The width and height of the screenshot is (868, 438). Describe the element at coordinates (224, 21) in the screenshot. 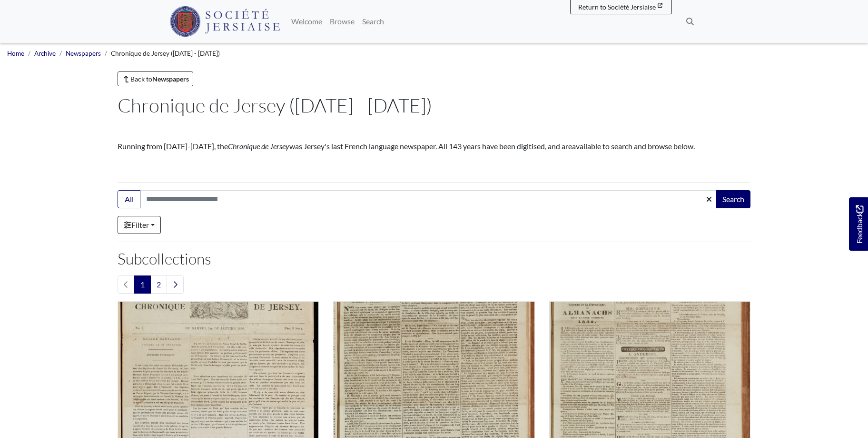

I see `img: Société Jersiaise` at that location.